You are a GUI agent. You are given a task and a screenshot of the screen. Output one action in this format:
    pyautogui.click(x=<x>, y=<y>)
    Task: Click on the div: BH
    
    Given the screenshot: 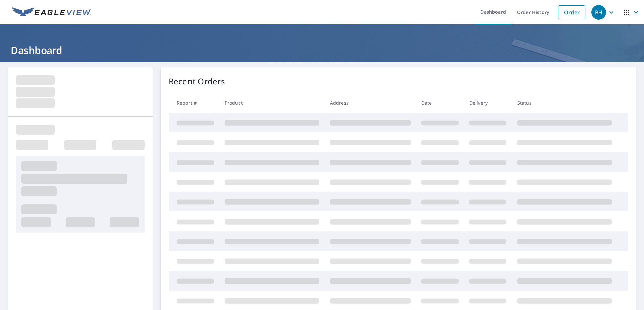 What is the action you would take?
    pyautogui.click(x=599, y=12)
    